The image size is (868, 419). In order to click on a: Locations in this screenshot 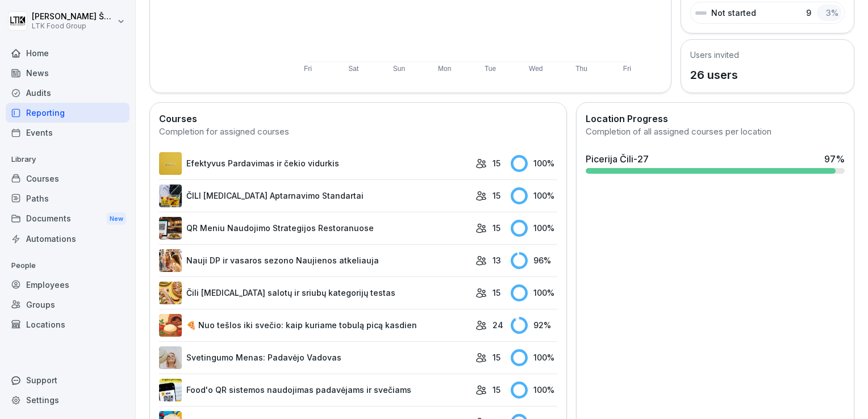, I will do `click(68, 324)`.